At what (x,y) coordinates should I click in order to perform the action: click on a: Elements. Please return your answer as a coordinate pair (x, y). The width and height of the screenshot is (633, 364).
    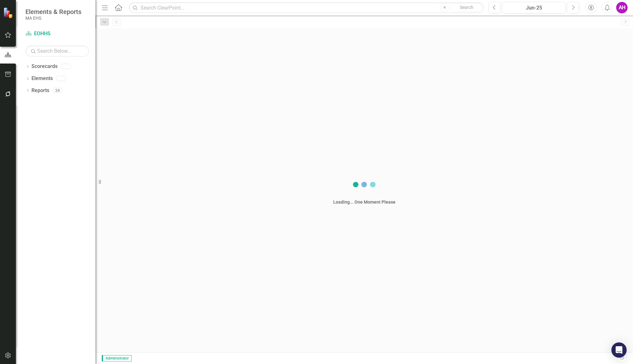
    Looking at the image, I should click on (42, 78).